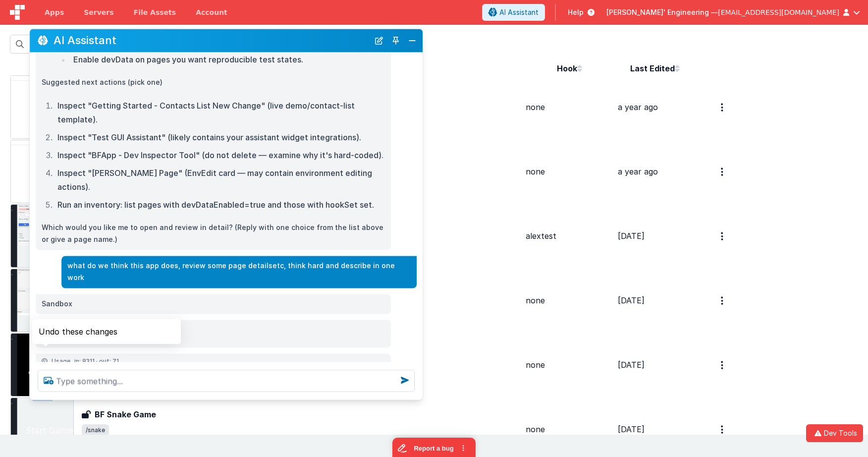  What do you see at coordinates (518, 12) in the screenshot?
I see `span: AI Assistant` at bounding box center [518, 12].